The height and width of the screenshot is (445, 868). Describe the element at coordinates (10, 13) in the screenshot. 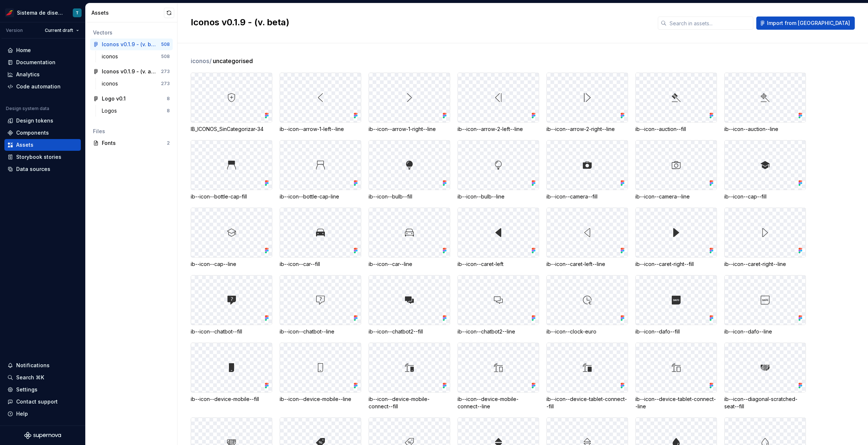

I see `img: 55604660-494d-44a9-beb2-692398e9940a.png` at that location.